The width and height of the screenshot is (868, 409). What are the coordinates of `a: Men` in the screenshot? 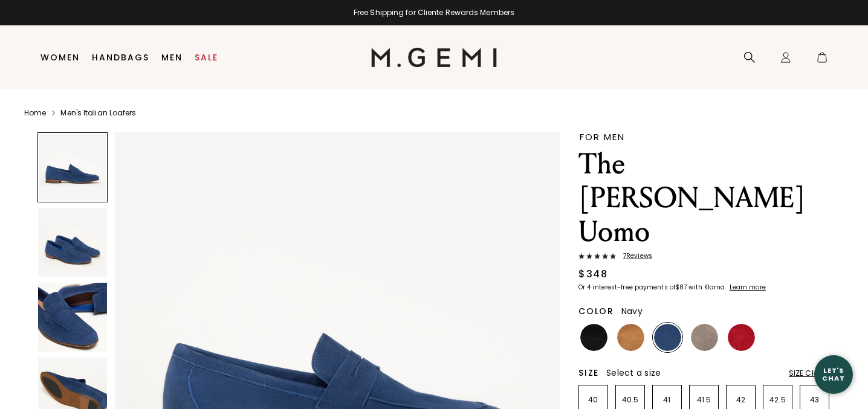 It's located at (171, 57).